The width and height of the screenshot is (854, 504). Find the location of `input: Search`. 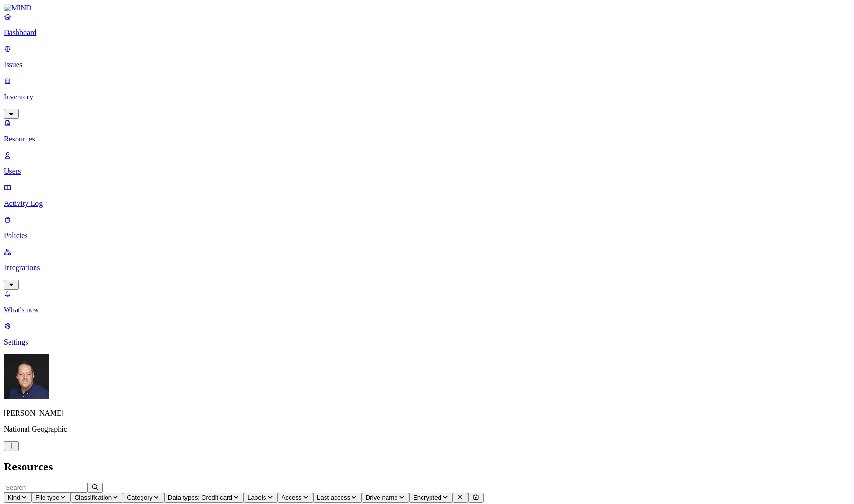

input: Search is located at coordinates (46, 487).